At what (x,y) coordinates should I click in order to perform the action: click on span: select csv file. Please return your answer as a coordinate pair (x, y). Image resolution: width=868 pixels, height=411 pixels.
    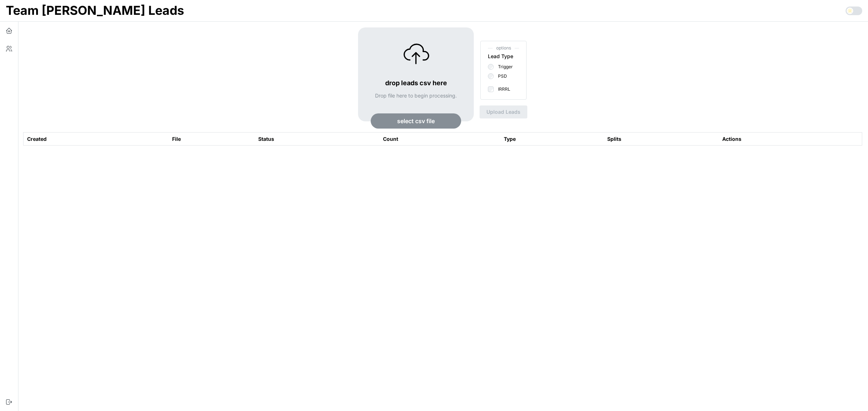
    Looking at the image, I should click on (416, 121).